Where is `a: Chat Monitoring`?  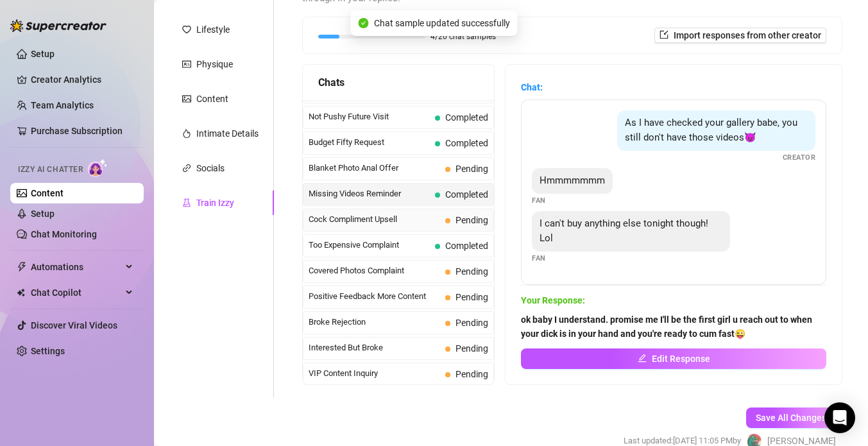
a: Chat Monitoring is located at coordinates (63, 234).